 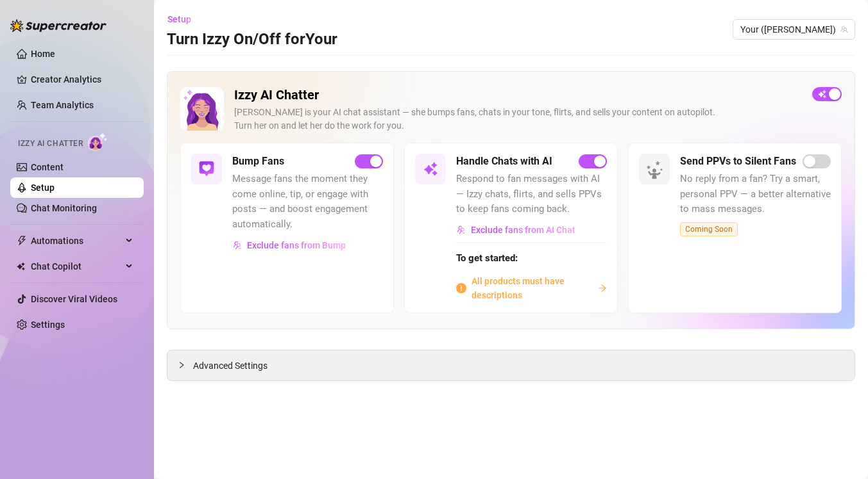 What do you see at coordinates (532, 194) in the screenshot?
I see `span: Respond to fan messages with AI — Izzy chats, flirts, and sells PPVs to keep fans coming back.` at bounding box center [532, 194].